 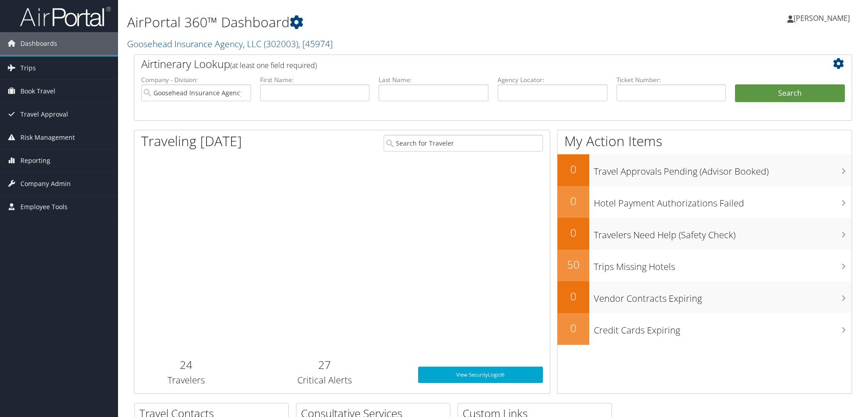 What do you see at coordinates (230, 43) in the screenshot?
I see `a: Goosehead Insurance Agency, LLC` at bounding box center [230, 43].